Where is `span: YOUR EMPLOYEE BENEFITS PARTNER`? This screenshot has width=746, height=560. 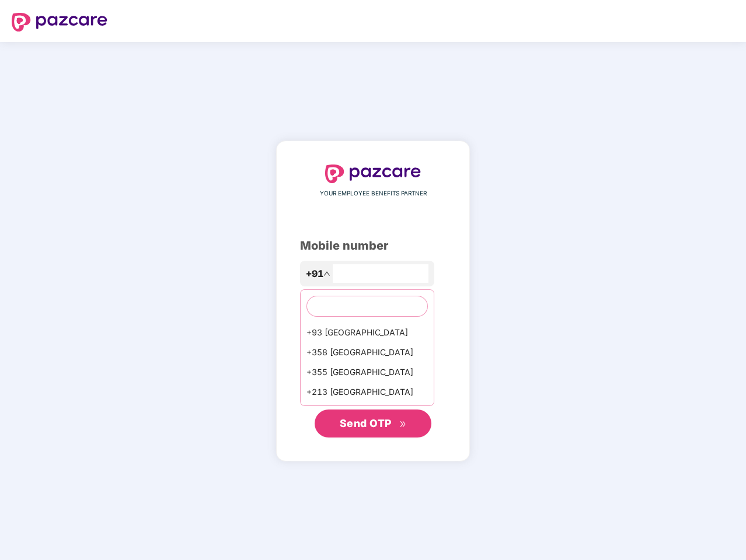 span: YOUR EMPLOYEE BENEFITS PARTNER is located at coordinates (373, 194).